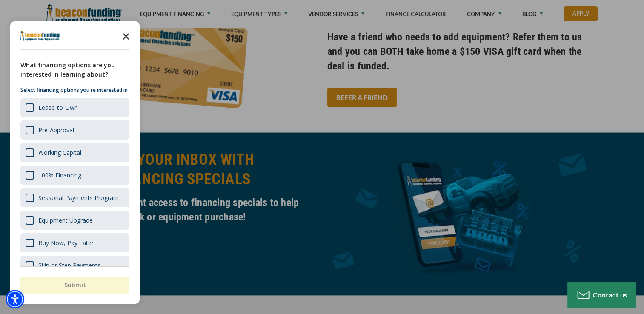  I want to click on button: Close the survey, so click(126, 36).